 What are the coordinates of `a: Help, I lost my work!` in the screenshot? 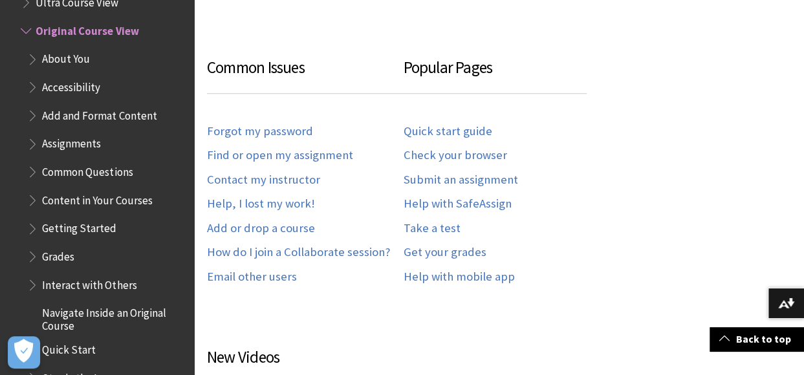 It's located at (261, 204).